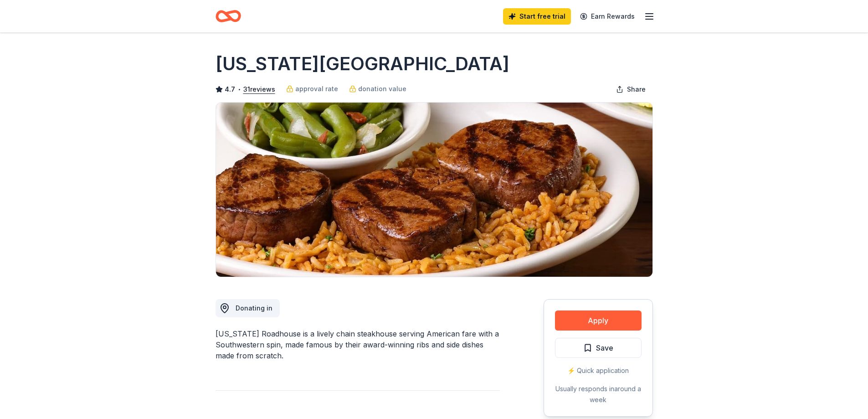 The width and height of the screenshot is (868, 419). Describe the element at coordinates (434, 190) in the screenshot. I see `img: Image for Texas Roadhouse` at that location.